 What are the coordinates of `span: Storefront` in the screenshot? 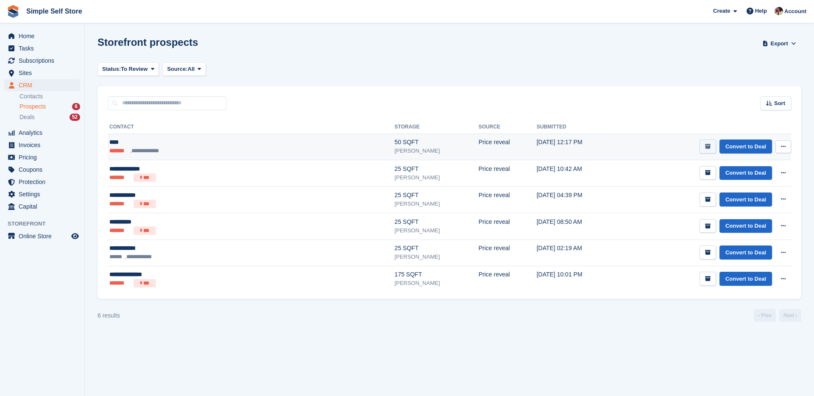 It's located at (46, 224).